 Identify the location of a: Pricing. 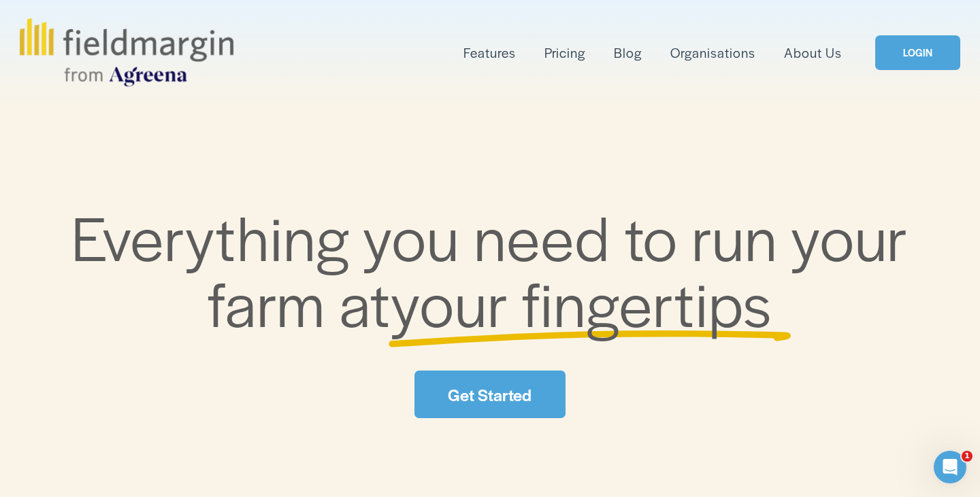
(565, 52).